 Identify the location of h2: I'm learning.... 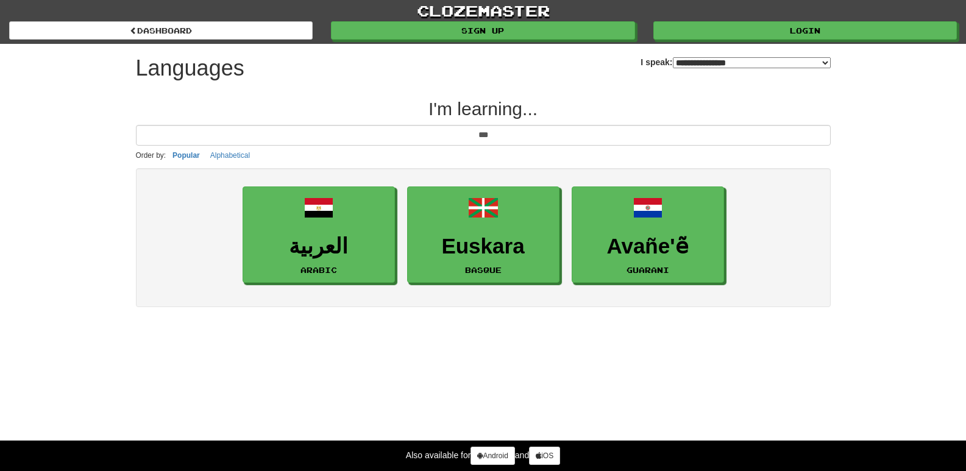
(483, 108).